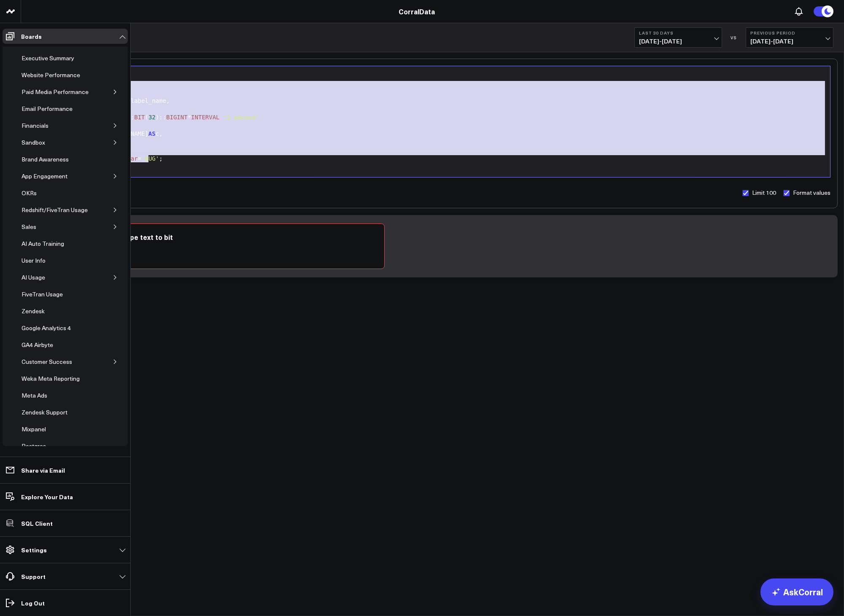 The width and height of the screenshot is (844, 616). I want to click on div: Brand Awareness, so click(45, 160).